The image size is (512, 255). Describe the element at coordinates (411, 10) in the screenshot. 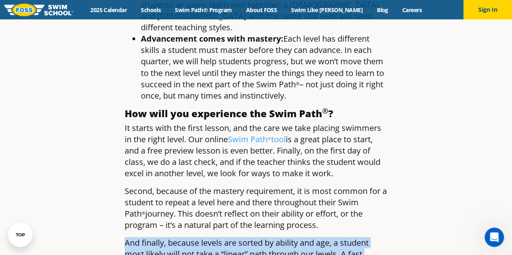

I see `a: Careers` at that location.